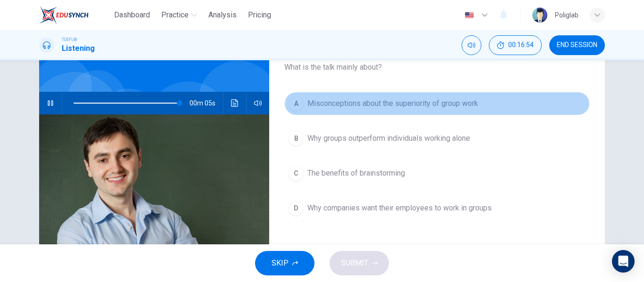 The width and height of the screenshot is (644, 282). I want to click on span: Practice, so click(175, 15).